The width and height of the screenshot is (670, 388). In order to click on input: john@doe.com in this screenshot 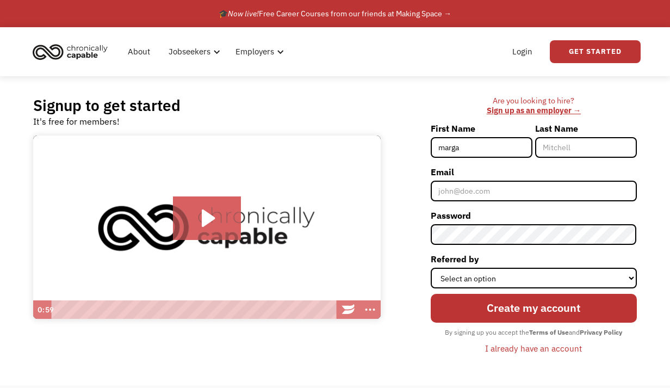, I will do `click(533, 191)`.